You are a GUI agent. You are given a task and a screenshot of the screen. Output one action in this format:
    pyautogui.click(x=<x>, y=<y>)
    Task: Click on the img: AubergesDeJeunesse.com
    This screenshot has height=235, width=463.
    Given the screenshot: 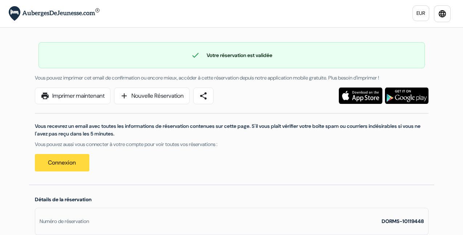 What is the action you would take?
    pyautogui.click(x=54, y=13)
    